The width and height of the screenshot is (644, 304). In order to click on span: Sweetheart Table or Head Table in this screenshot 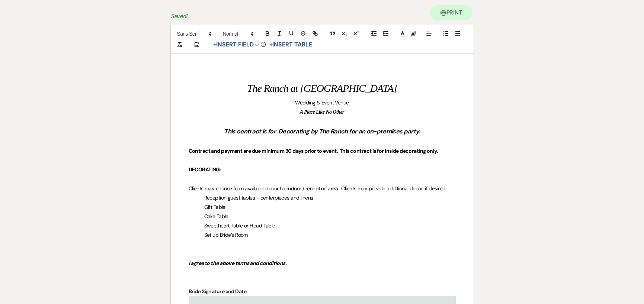, I will do `click(239, 226)`.